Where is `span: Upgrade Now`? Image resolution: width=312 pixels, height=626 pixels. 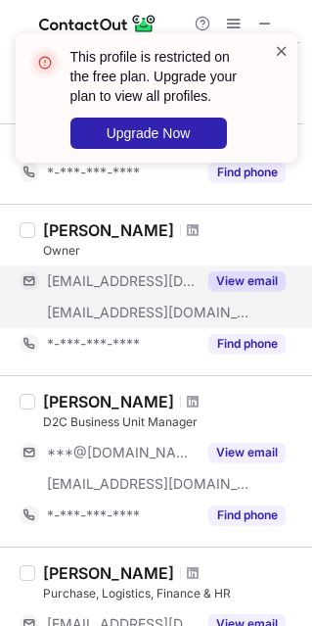
span: Upgrade Now is located at coordinates (149, 133).